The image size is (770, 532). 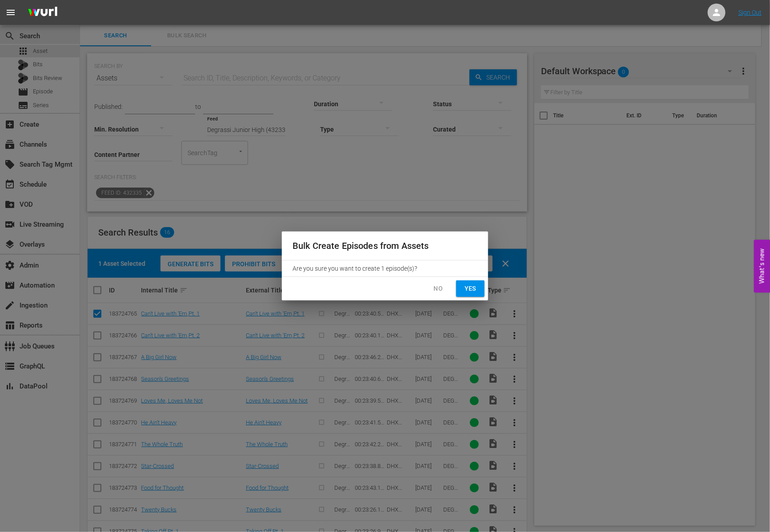 What do you see at coordinates (385, 246) in the screenshot?
I see `h2: Bulk Create Episodes from Assets` at bounding box center [385, 246].